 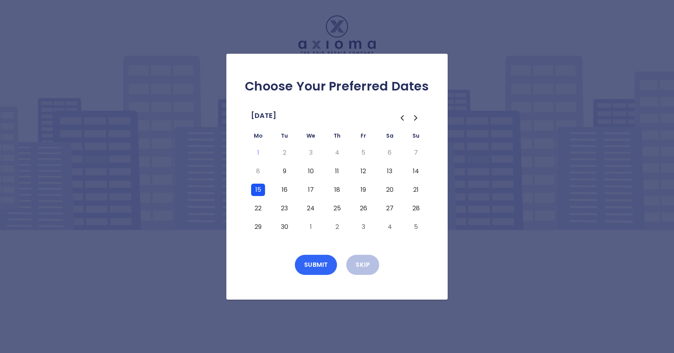 I want to click on button: Wednesday, October 1st, 2025, so click(x=311, y=227).